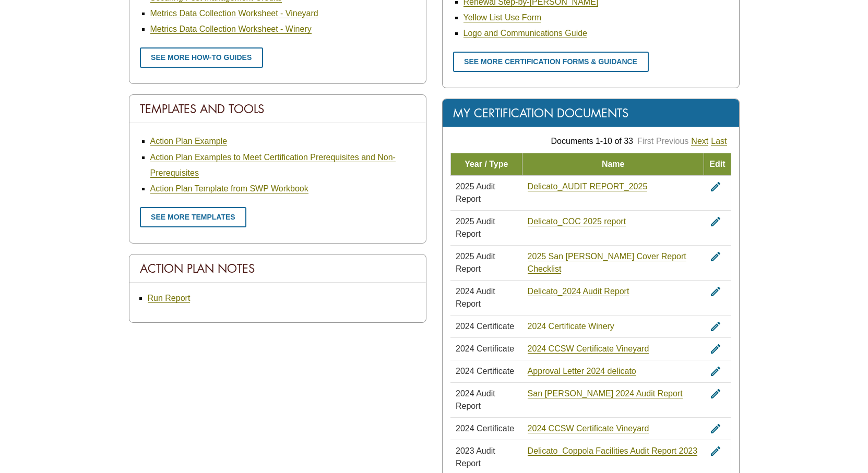 This screenshot has height=473, width=868. I want to click on a: Yellow List Use Form, so click(502, 18).